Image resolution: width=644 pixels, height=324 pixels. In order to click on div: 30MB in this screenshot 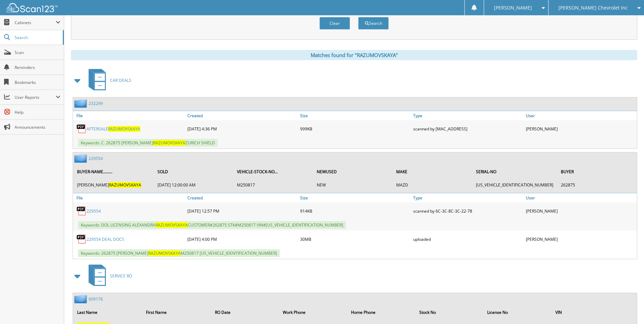, I will do `click(355, 239)`.